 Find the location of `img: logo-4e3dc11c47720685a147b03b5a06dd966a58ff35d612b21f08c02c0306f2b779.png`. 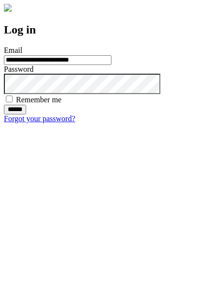

img: logo-4e3dc11c47720685a147b03b5a06dd966a58ff35d612b21f08c02c0306f2b779.png is located at coordinates (8, 8).